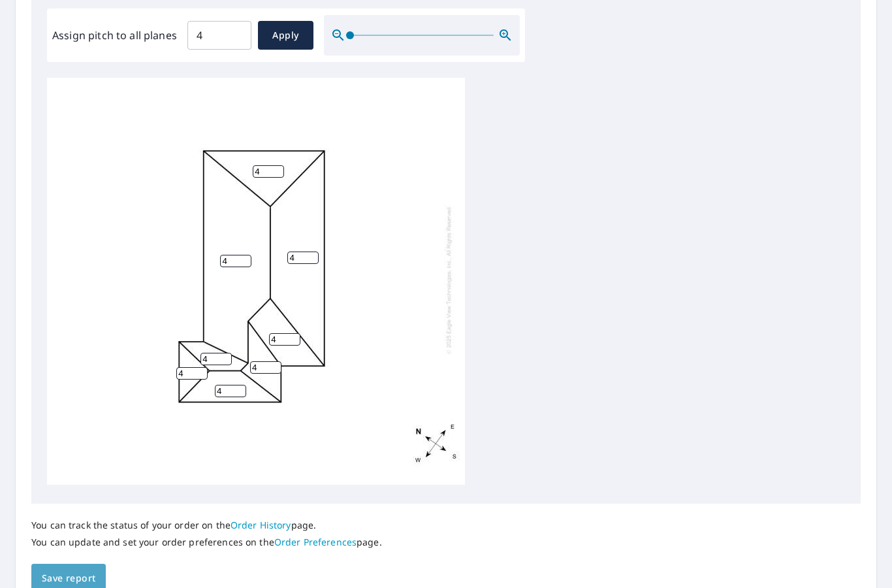 This screenshot has width=892, height=588. Describe the element at coordinates (316, 541) in the screenshot. I see `a: Order Preferences` at that location.